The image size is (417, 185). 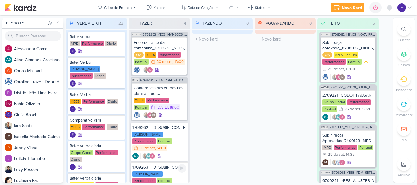 What do you see at coordinates (97, 95) in the screenshot?
I see `div: Bater Verba` at bounding box center [97, 95].